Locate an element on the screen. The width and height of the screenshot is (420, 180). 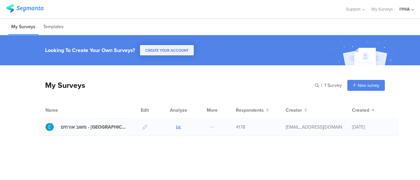
span: CREATE YOUR ACCOUNT is located at coordinates (167, 50).